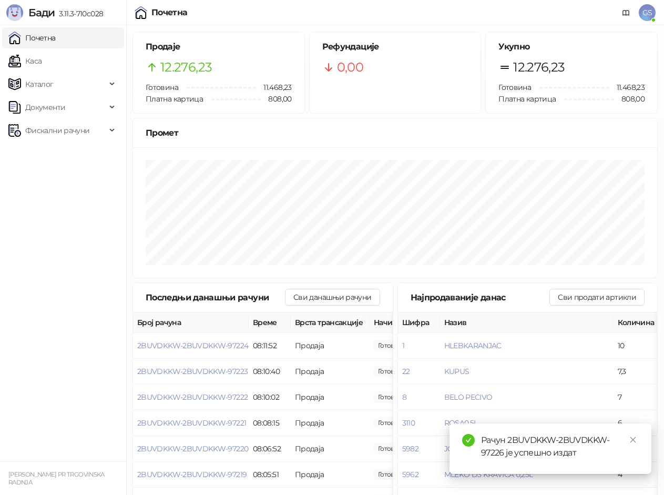 The width and height of the screenshot is (664, 495). Describe the element at coordinates (419, 322) in the screenshot. I see `th: Шифра` at that location.